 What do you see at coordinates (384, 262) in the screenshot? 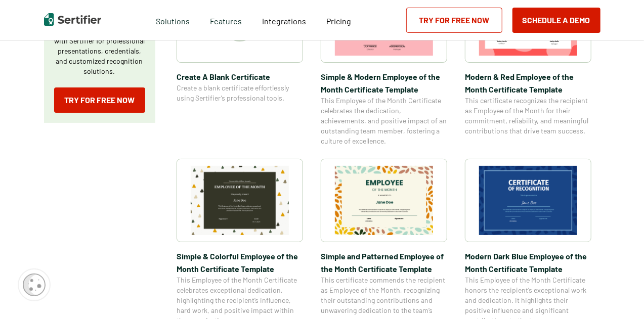
I see `span: Simple and Patterned Employee of the Month Certificate Template` at bounding box center [384, 262].